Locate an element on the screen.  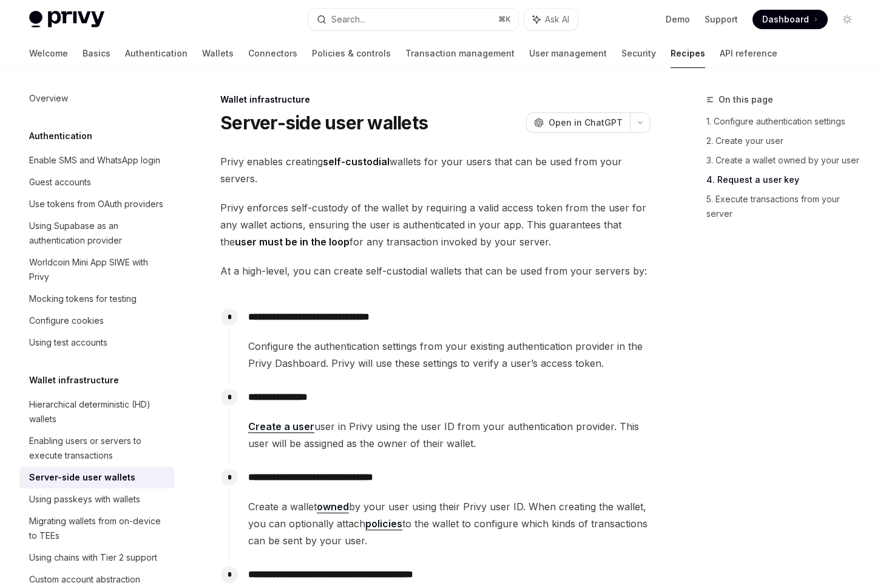
div: Migrating wallets from on-device to TEEs is located at coordinates (98, 528).